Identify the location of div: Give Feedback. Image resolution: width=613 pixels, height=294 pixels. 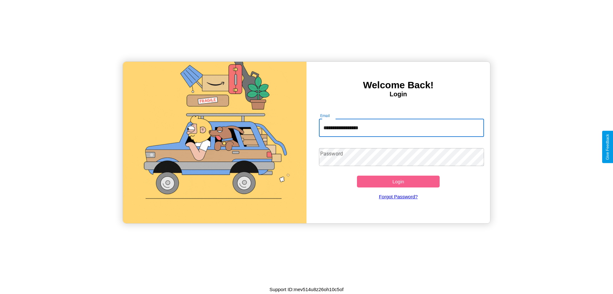
(608, 147).